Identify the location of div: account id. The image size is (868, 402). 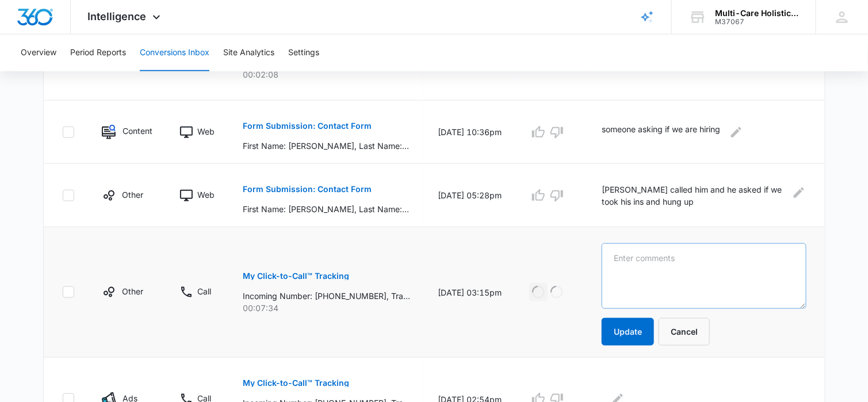
(757, 22).